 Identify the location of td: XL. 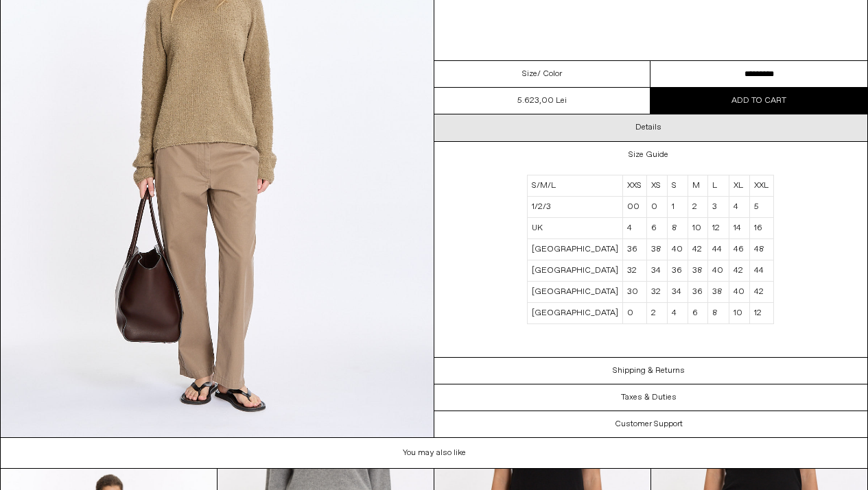
(739, 185).